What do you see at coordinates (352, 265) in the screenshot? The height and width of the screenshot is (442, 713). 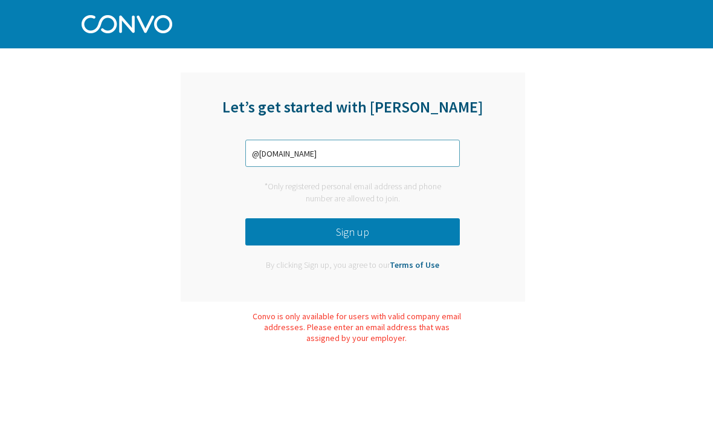 I see `div: By clicking Sign up, you agree to our` at bounding box center [352, 265].